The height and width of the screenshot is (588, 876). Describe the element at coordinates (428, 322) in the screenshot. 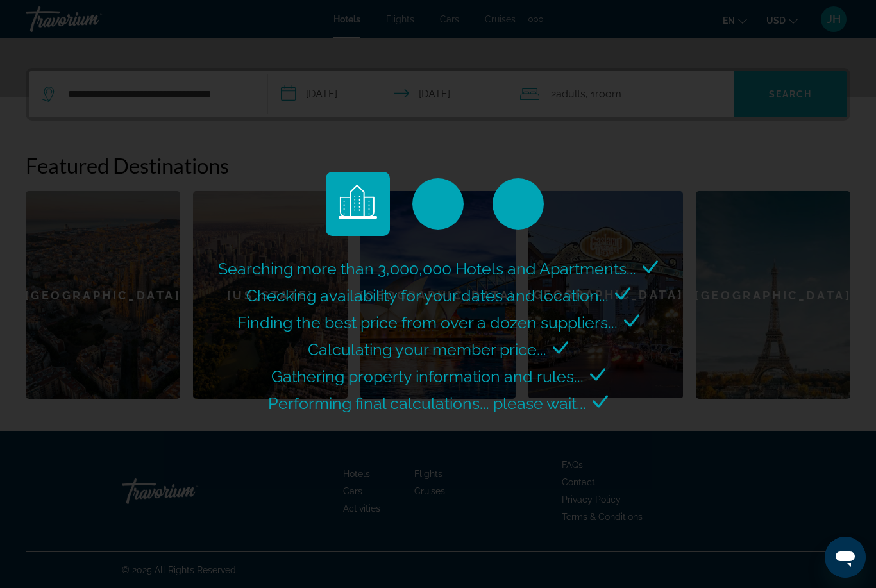

I see `span: Finding the best price from over a dozen suppliers...` at that location.